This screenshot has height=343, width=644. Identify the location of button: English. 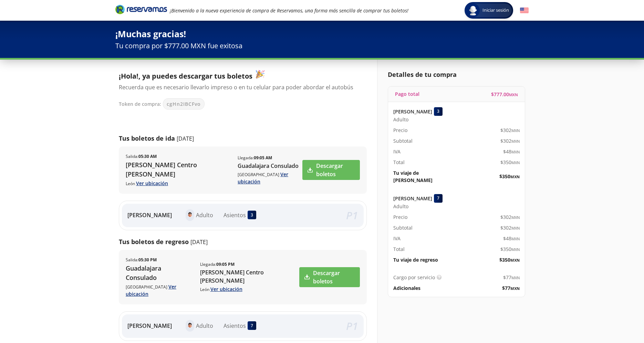
(524, 10).